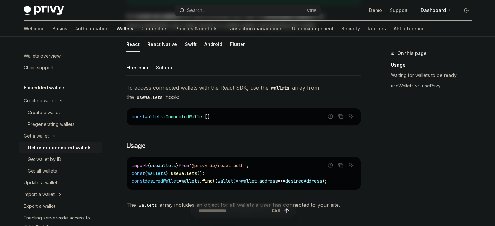 The height and width of the screenshot is (226, 495). What do you see at coordinates (39, 68) in the screenshot?
I see `div: Chain support` at bounding box center [39, 68].